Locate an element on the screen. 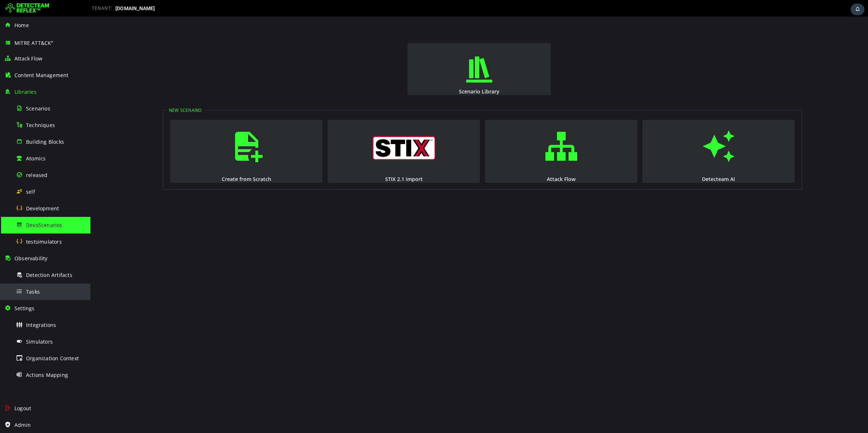  button: STIX 2.1 import is located at coordinates (313, 135).